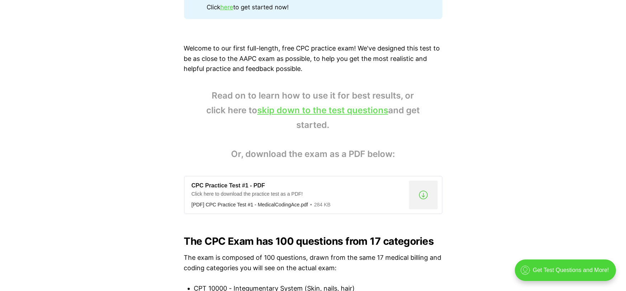 The image size is (626, 291). Describe the element at coordinates (313, 263) in the screenshot. I see `p: The exam is composed of 100 questions, drawn from the same 17 medical billing and coding categori...` at that location.